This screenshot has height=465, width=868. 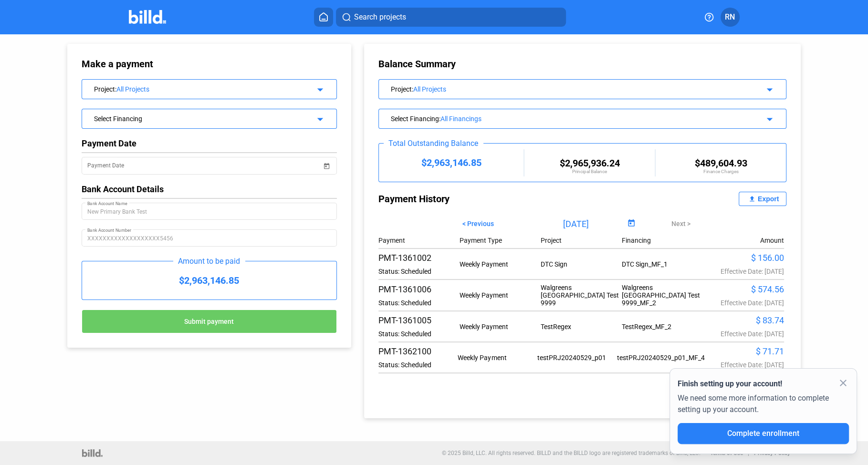 What do you see at coordinates (680, 224) in the screenshot?
I see `button: Next >` at bounding box center [680, 224].